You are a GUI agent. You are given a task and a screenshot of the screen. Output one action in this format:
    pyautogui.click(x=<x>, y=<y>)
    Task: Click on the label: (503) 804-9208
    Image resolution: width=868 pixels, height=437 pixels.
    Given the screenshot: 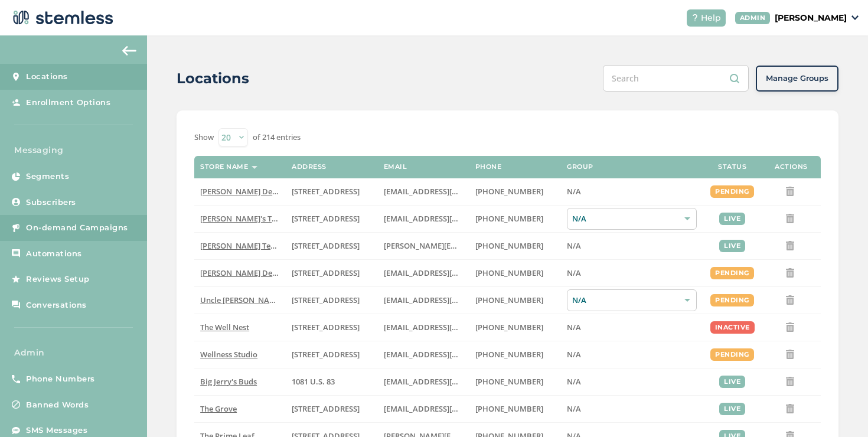 What is the action you would take?
    pyautogui.click(x=515, y=218)
    